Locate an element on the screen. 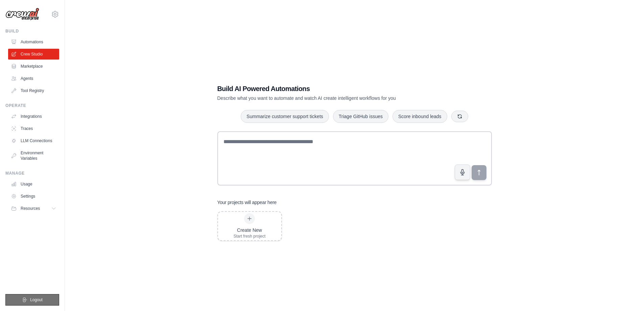 The height and width of the screenshot is (311, 644). img: Logo is located at coordinates (22, 14).